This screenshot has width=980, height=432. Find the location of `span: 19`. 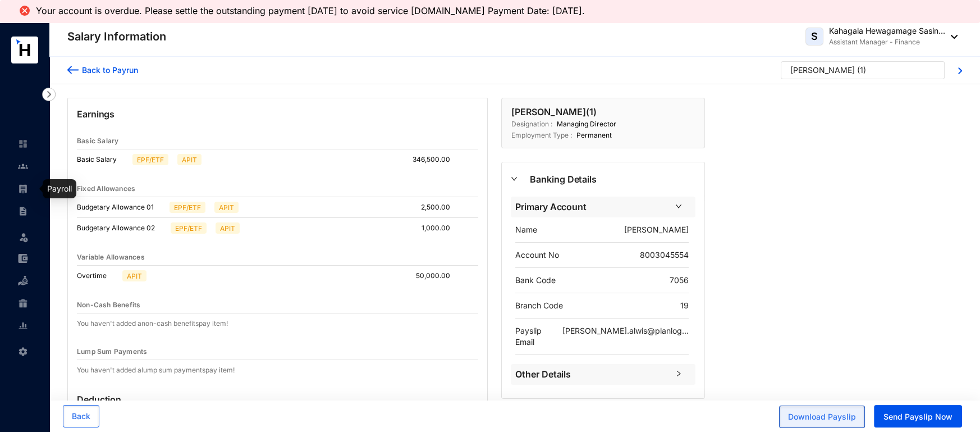

span: 19 is located at coordinates (684, 305).